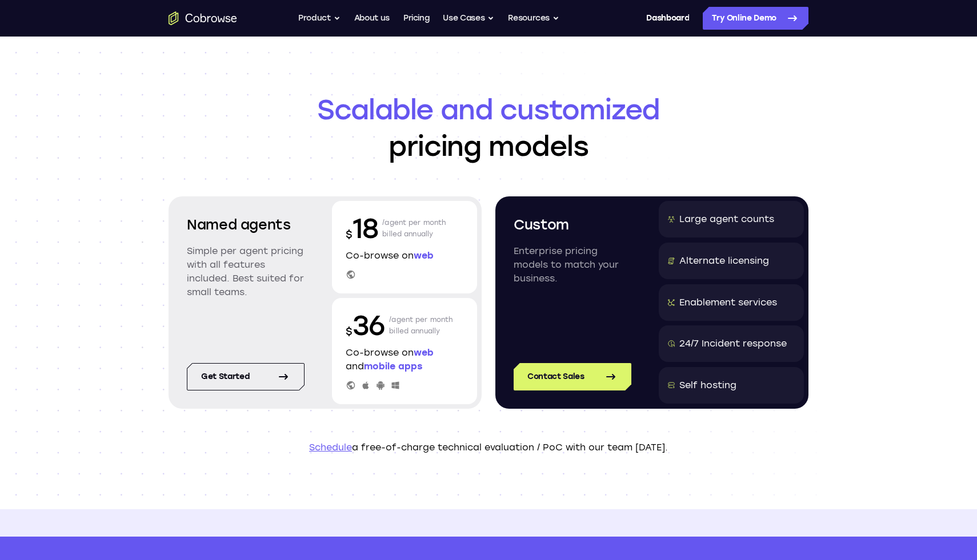  Describe the element at coordinates (668, 18) in the screenshot. I see `a: Dashboard` at that location.